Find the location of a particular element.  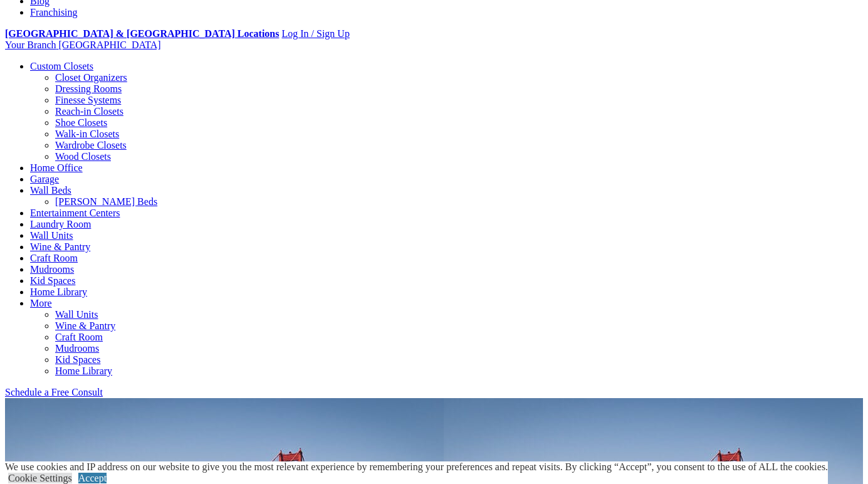

a: Franchising is located at coordinates (54, 12).